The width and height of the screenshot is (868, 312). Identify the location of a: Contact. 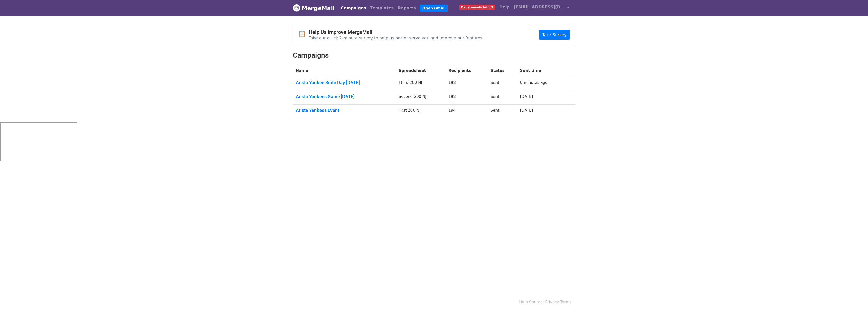
(536, 302).